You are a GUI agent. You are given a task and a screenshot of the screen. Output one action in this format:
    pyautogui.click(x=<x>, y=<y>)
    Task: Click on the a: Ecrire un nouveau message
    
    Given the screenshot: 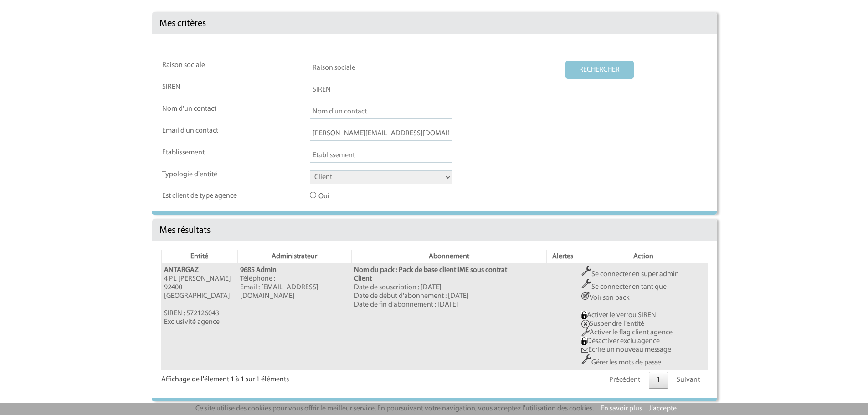 What is the action you would take?
    pyautogui.click(x=626, y=349)
    